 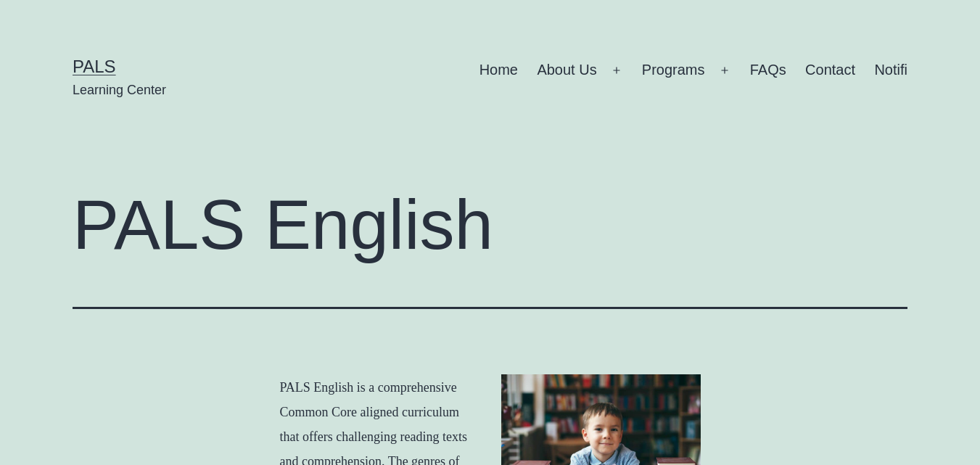 What do you see at coordinates (768, 70) in the screenshot?
I see `a: FAQs` at bounding box center [768, 70].